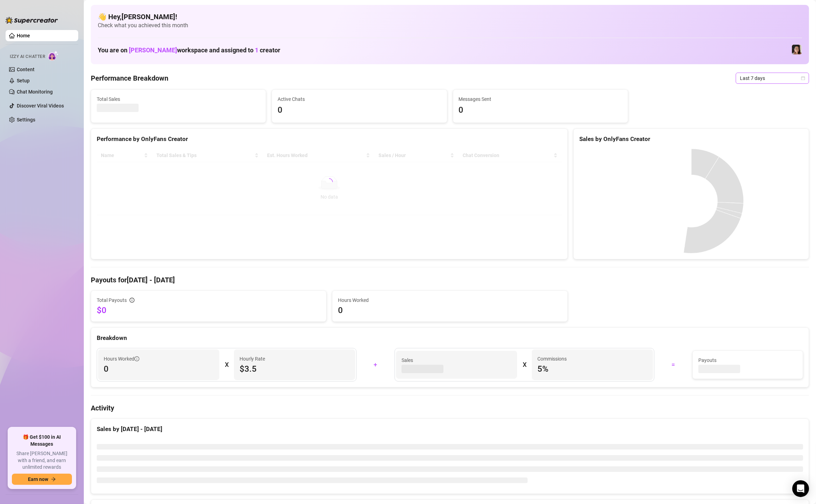 Image resolution: width=816 pixels, height=504 pixels. What do you see at coordinates (42, 441) in the screenshot?
I see `span: 🎁 Get $100 in AI Messages` at bounding box center [42, 441].